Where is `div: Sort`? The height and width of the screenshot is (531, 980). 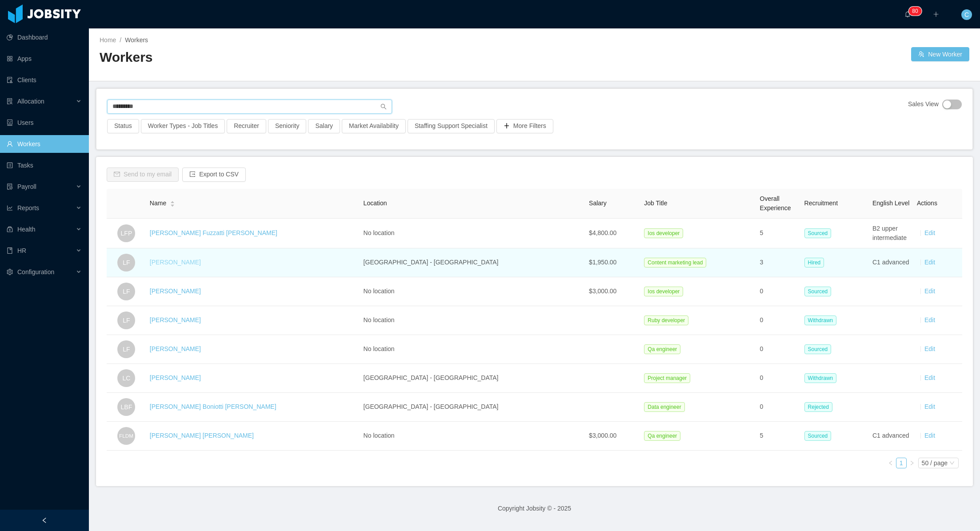 div: Sort is located at coordinates (172, 203).